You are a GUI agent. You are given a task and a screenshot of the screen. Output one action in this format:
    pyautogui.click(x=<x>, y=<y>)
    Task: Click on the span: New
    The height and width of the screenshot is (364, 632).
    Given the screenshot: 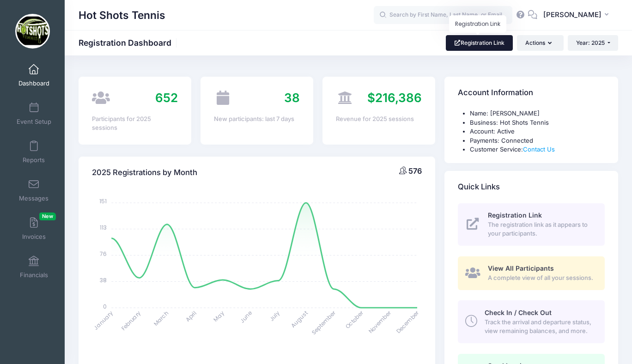 What is the action you would take?
    pyautogui.click(x=47, y=216)
    